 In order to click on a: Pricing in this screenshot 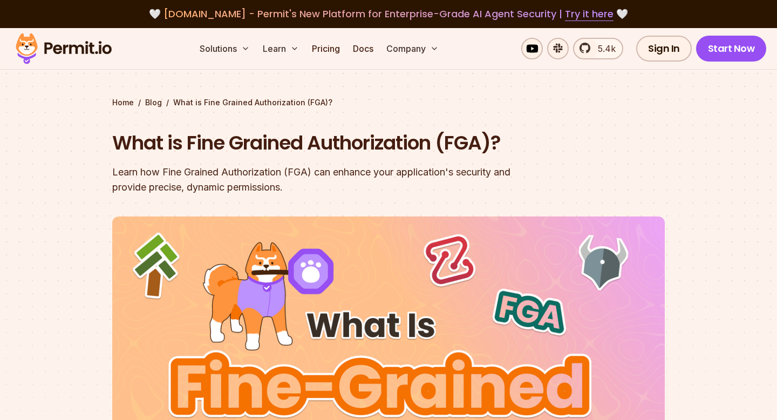, I will do `click(326, 49)`.